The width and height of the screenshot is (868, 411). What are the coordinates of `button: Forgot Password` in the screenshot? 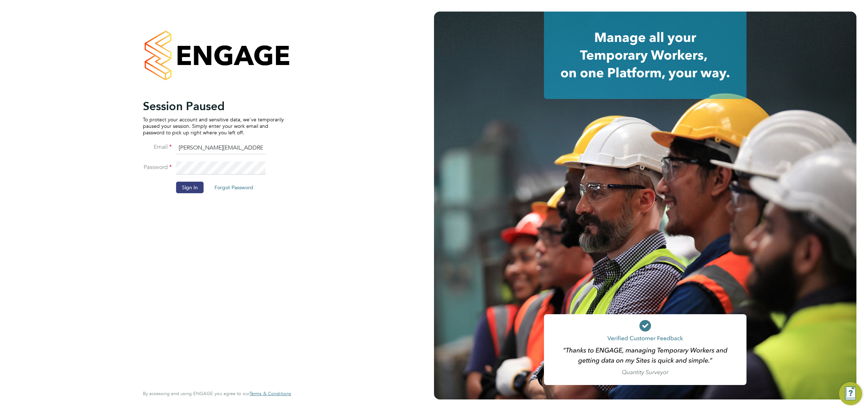 It's located at (234, 187).